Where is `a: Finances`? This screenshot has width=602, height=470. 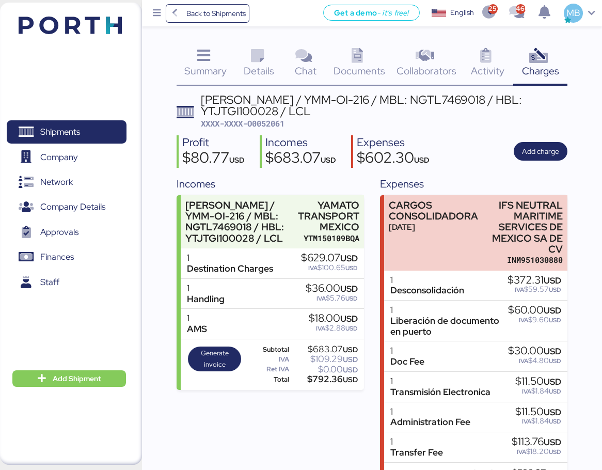 a: Finances is located at coordinates (67, 257).